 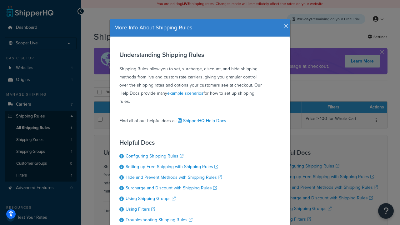 What do you see at coordinates (200, 28) in the screenshot?
I see `h4: More Info About Shipping Rules` at bounding box center [200, 28].